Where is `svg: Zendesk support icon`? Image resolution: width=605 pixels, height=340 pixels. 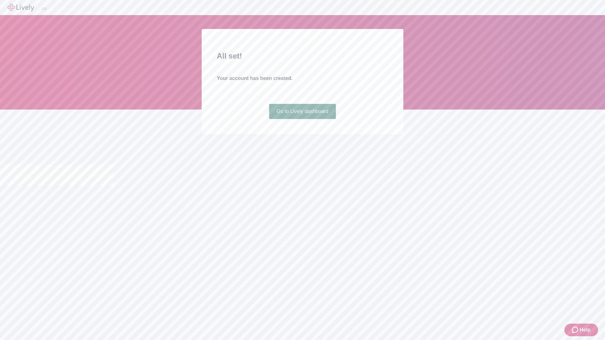
svg: Zendesk support icon is located at coordinates (575, 330).